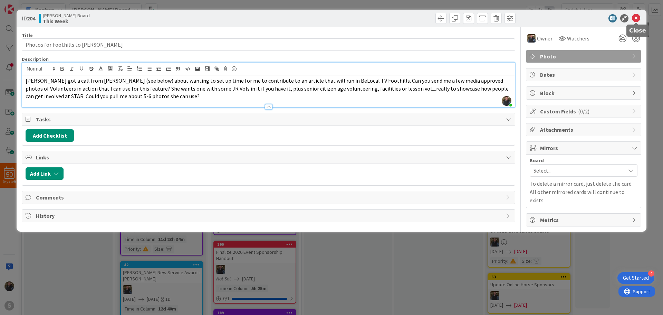 The height and width of the screenshot is (315, 663). What do you see at coordinates (584, 220) in the screenshot?
I see `span: Metrics` at bounding box center [584, 220].